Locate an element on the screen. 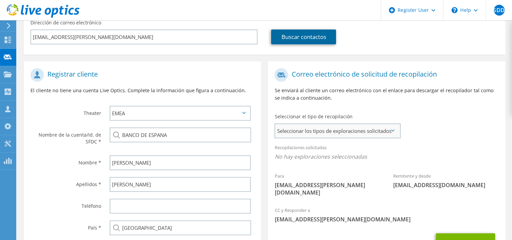 The width and height of the screenshot is (512, 240). label: Nombre de la cuenta/Id. de SFDC * is located at coordinates (66, 136).